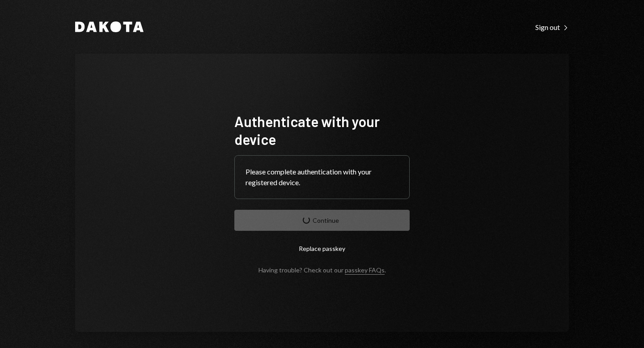 This screenshot has height=348, width=644. What do you see at coordinates (322, 130) in the screenshot?
I see `h1: Authenticate with your device` at bounding box center [322, 130].